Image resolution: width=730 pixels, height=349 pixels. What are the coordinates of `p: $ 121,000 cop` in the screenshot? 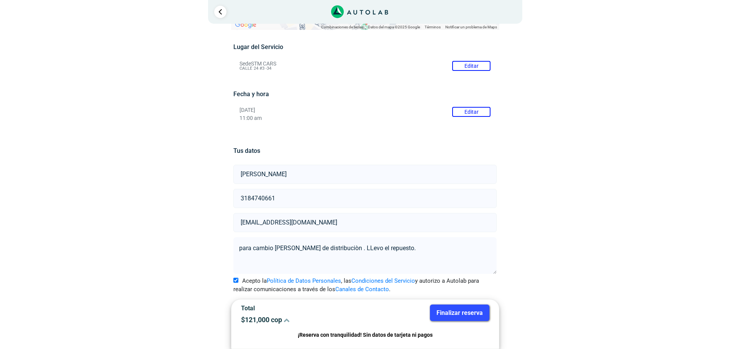 It's located at (300, 320).